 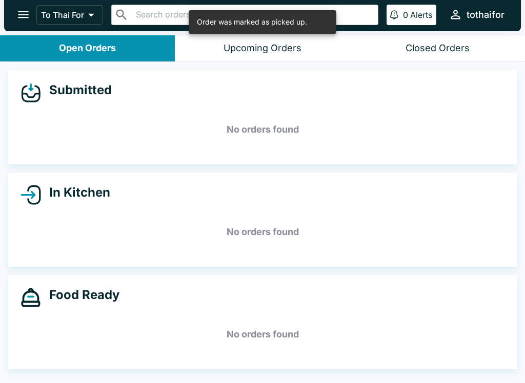 What do you see at coordinates (75, 193) in the screenshot?
I see `h4: In Kitchen` at bounding box center [75, 193].